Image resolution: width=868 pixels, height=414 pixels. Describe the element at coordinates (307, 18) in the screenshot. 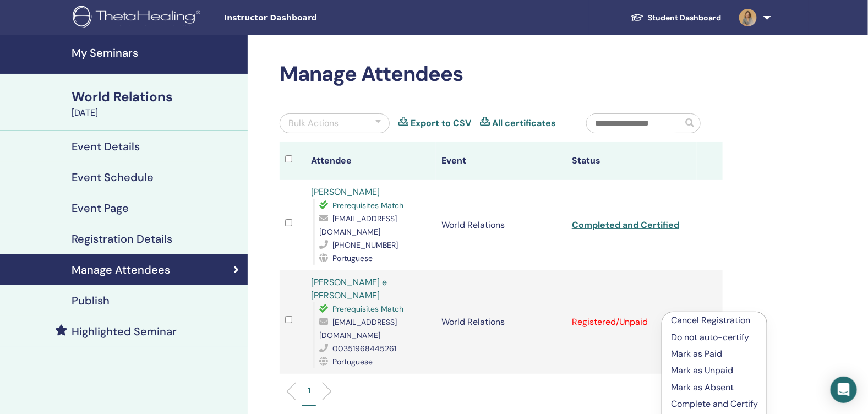

I see `span: Instructor Dashboard` at that location.